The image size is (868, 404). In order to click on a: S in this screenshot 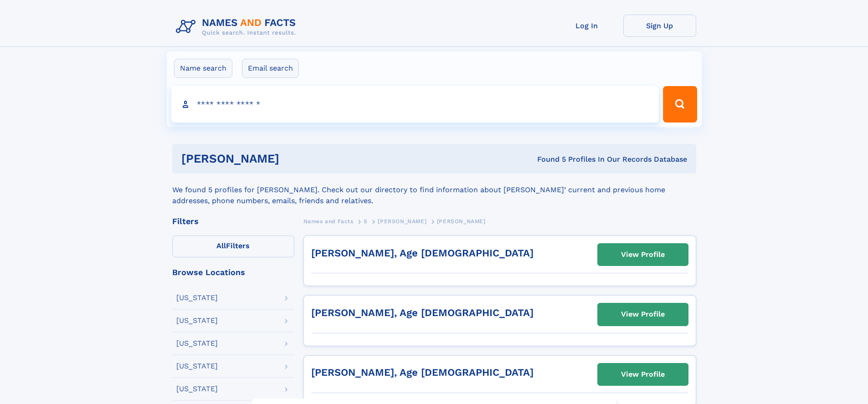, I will do `click(366, 221)`.